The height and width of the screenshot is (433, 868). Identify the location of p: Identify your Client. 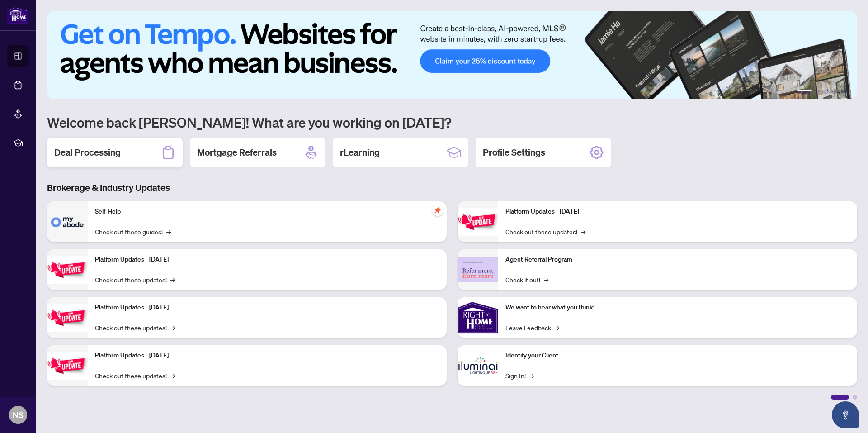
(677, 356).